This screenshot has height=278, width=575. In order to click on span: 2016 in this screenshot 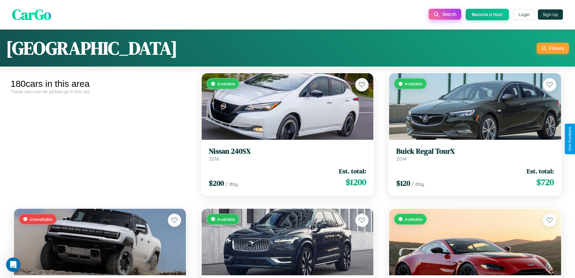, I will do `click(214, 159)`.